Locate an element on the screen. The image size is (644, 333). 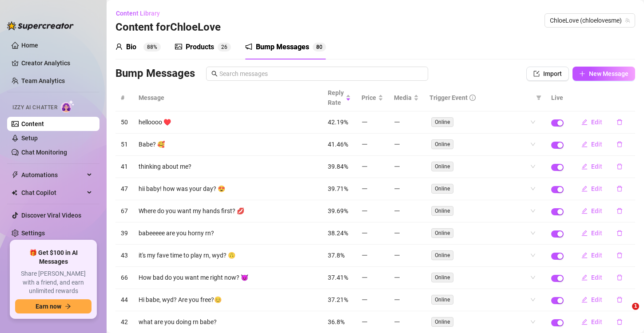
span: import is located at coordinates (536, 74).